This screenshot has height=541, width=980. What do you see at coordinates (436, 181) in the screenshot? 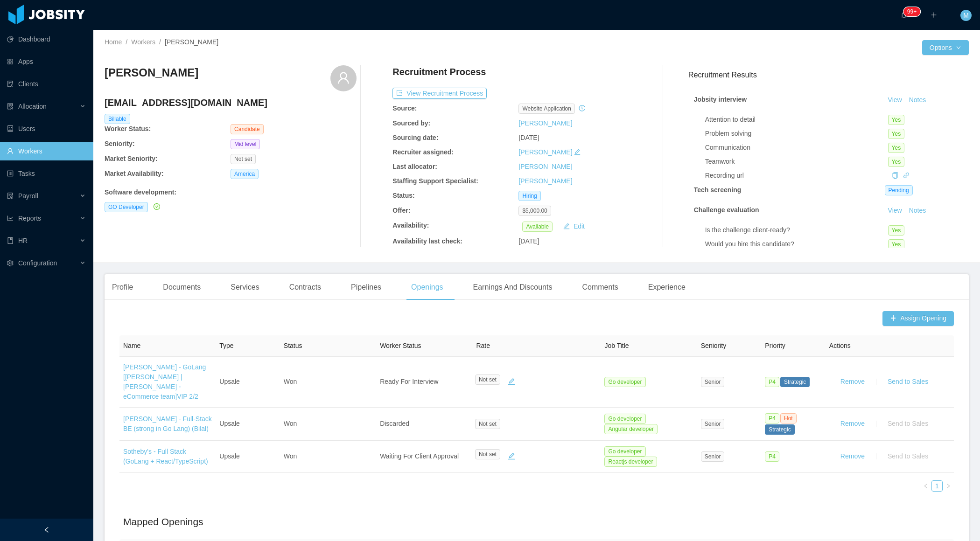
I see `b: Staffing Support Specialist:` at bounding box center [436, 181].